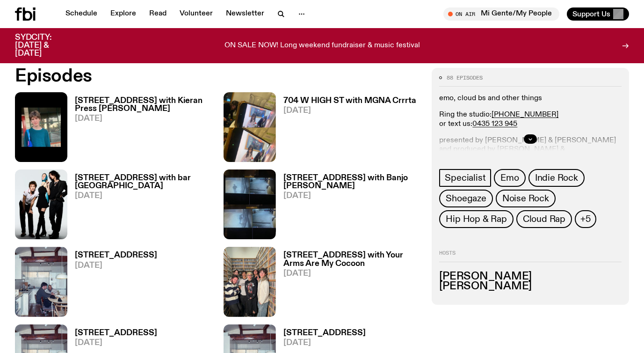 This screenshot has width=644, height=353. What do you see at coordinates (530, 256) in the screenshot?
I see `h2: Hosts` at bounding box center [530, 256].